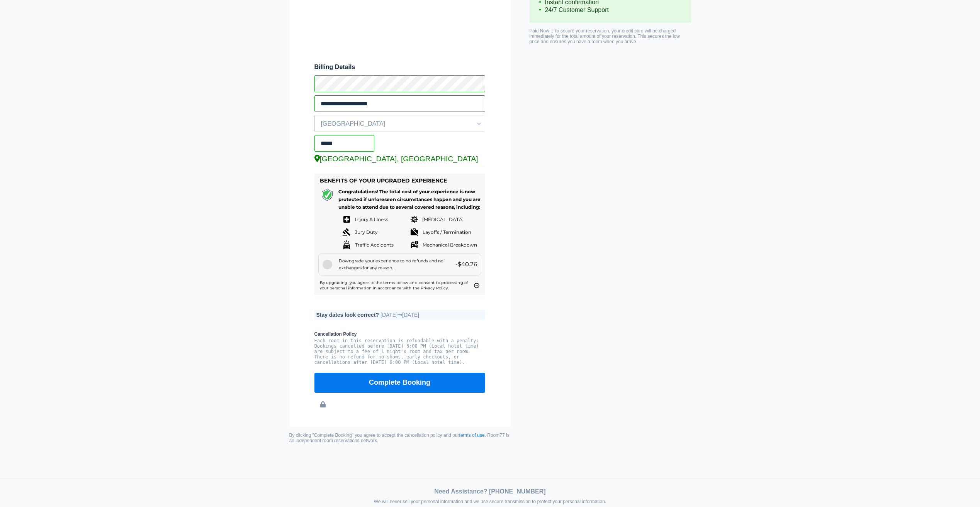 The width and height of the screenshot is (980, 507). Describe the element at coordinates (605, 36) in the screenshot. I see `span: Paid Now :: To secure your reservation, your credit card will be charged immediately for the tota...` at that location.